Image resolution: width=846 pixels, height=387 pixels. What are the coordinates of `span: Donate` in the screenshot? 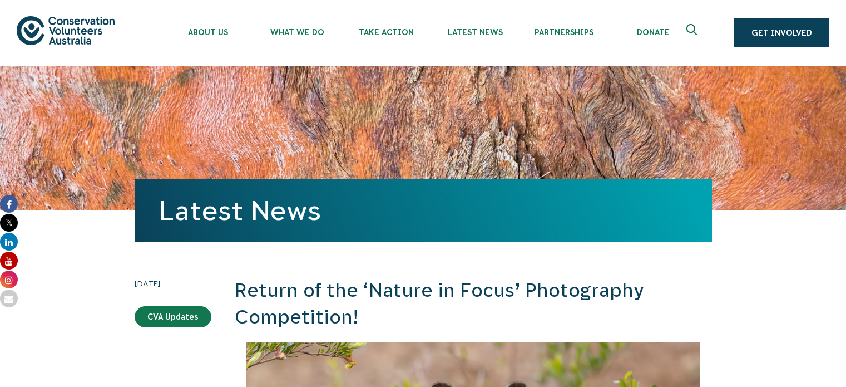 It's located at (653, 32).